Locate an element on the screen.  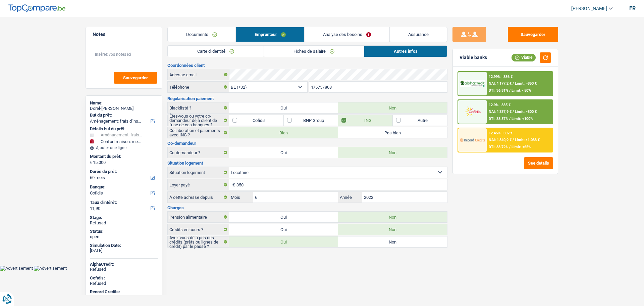
h3: Situation logement is located at coordinates (307, 163).